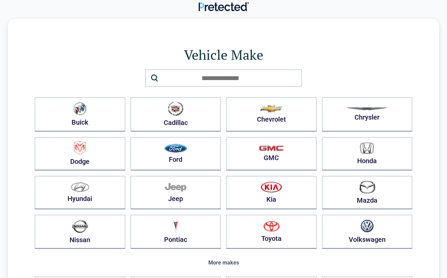  I want to click on button: Cadillac, so click(176, 114).